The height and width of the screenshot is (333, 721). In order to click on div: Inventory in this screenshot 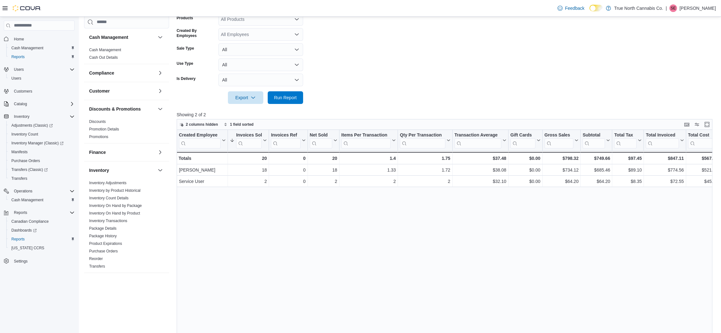, I will do `click(126, 226)`.